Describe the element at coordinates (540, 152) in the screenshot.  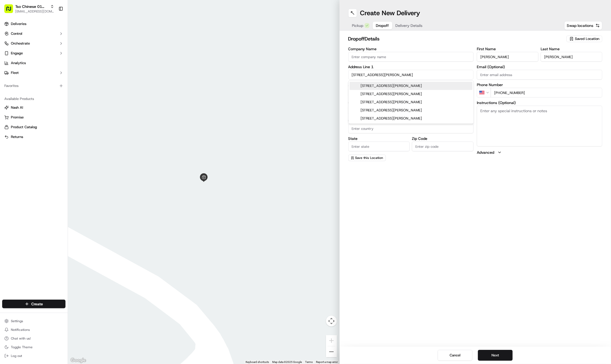
I see `button: Advanced` at that location.